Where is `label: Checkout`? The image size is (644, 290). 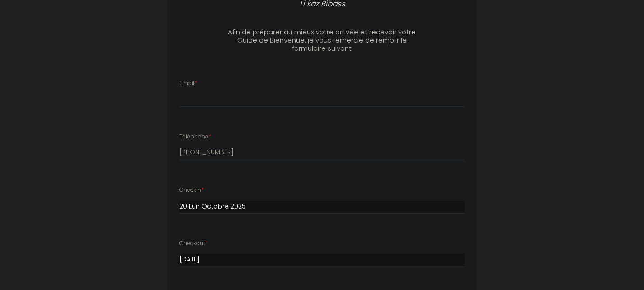
label: Checkout is located at coordinates (193, 243).